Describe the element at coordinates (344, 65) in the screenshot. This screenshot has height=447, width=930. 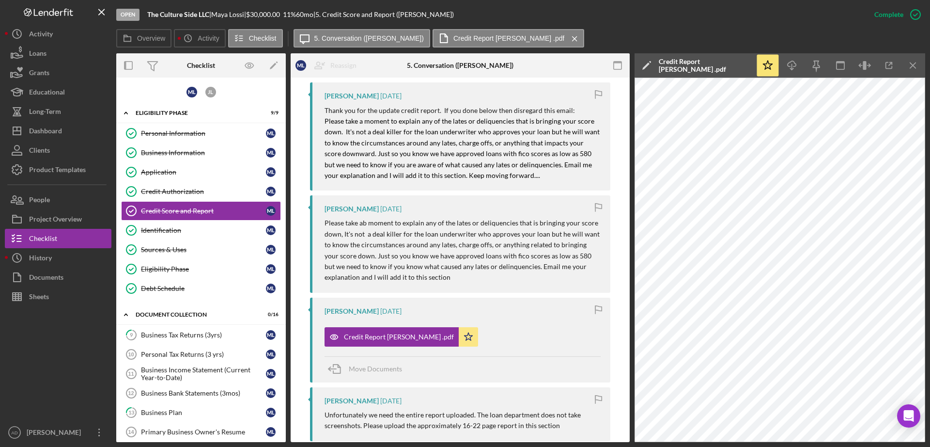
I see `div: Reassign` at that location.